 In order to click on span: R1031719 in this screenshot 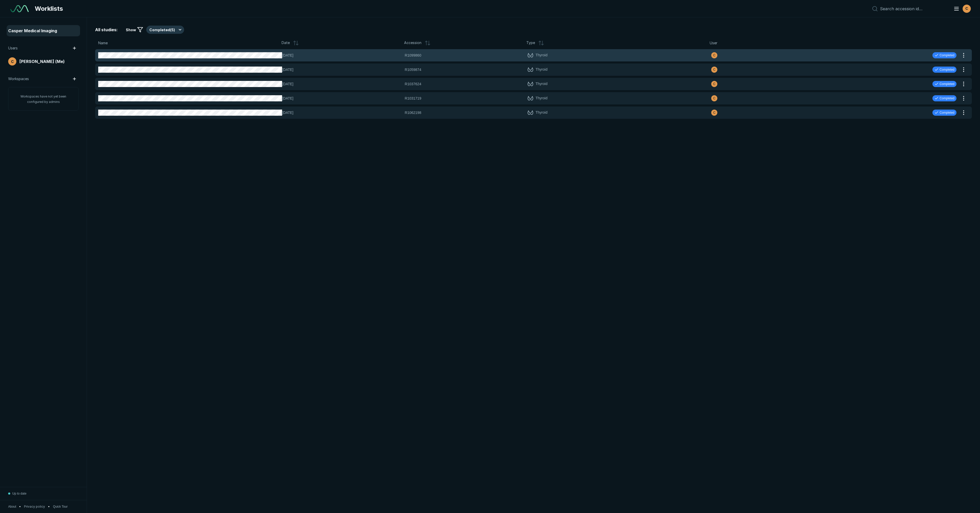, I will do `click(413, 99)`.